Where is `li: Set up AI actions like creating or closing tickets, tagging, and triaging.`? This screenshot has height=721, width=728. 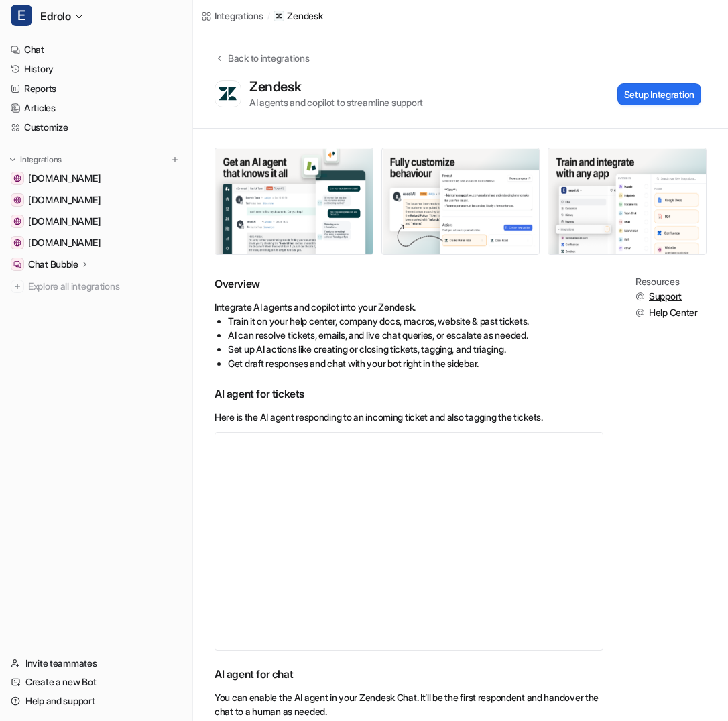 li: Set up AI actions like creating or closing tickets, tagging, and triaging. is located at coordinates (416, 349).